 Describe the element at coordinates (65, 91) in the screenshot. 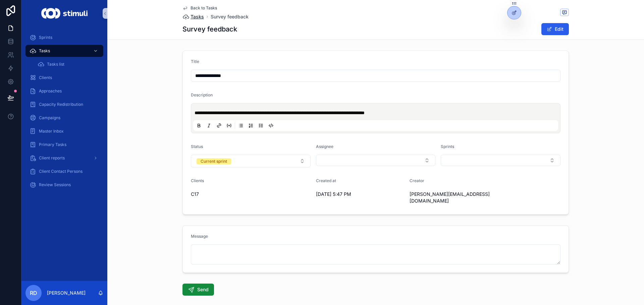

I see `a: Approaches` at that location.